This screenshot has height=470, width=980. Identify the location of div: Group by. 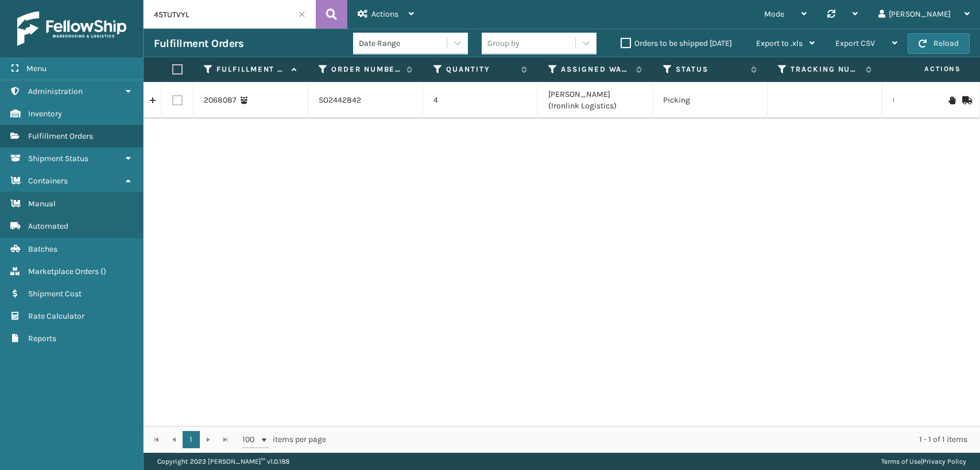
(503, 43).